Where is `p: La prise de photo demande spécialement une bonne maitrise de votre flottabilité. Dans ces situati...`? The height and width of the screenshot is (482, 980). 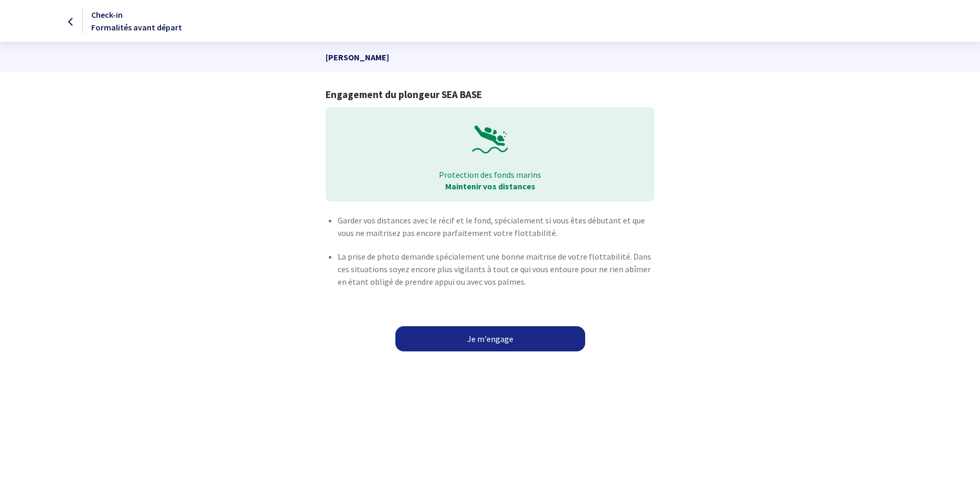 p: La prise de photo demande spécialement une bonne maitrise de votre flottabilité. Dans ces situati... is located at coordinates (496, 269).